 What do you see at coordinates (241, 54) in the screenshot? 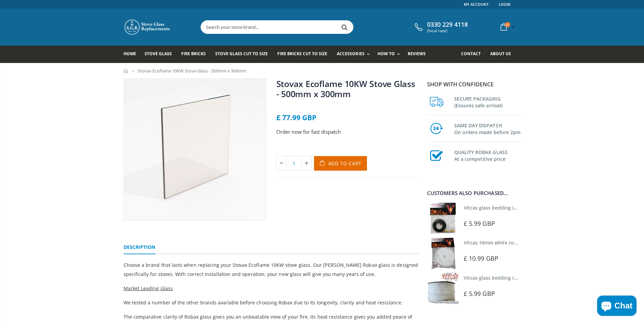
I see `span: Stove Glass Cut To Size` at bounding box center [241, 54].